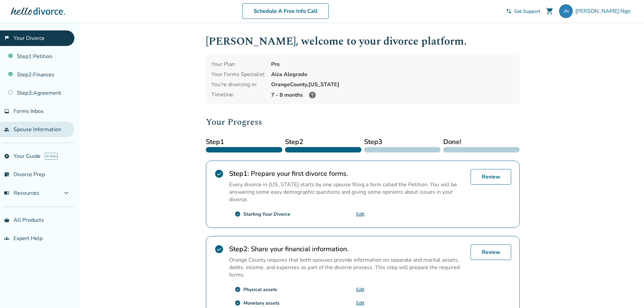  What do you see at coordinates (239, 174) in the screenshot?
I see `strong: Step 1 :` at bounding box center [239, 174].